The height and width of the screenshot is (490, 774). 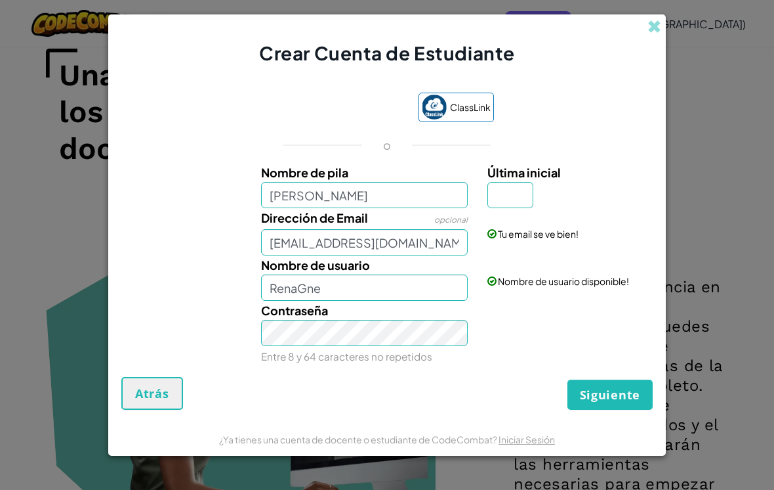 What do you see at coordinates (451, 219) in the screenshot?
I see `span: opcional` at bounding box center [451, 219].